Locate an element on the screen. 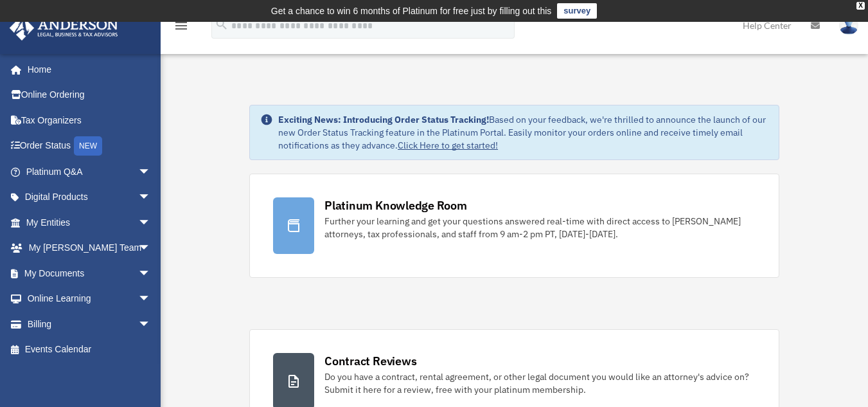 This screenshot has width=868, height=407. img: User Pic is located at coordinates (849, 25).